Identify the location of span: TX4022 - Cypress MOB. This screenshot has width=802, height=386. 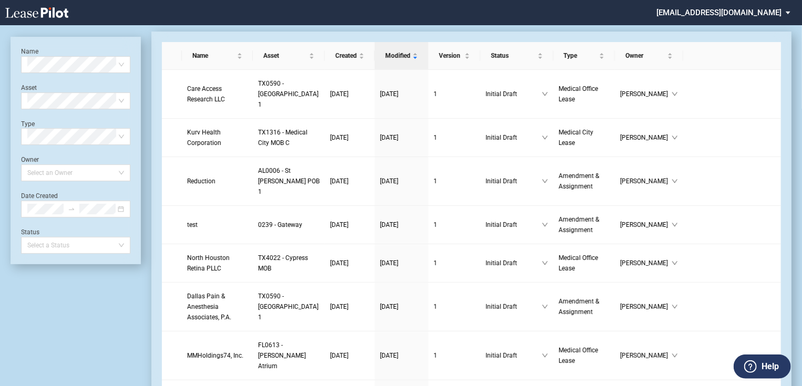
(283, 263).